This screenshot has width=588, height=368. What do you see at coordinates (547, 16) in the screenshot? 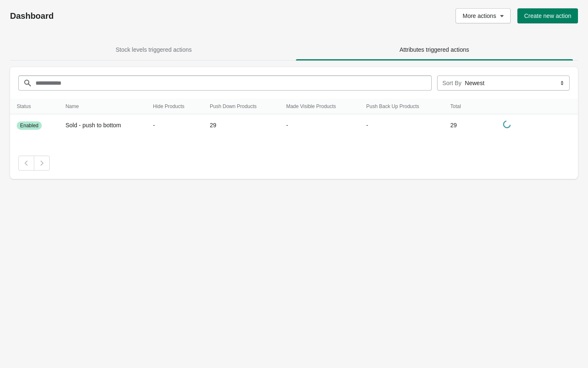
I see `button: Create new action` at bounding box center [547, 16].